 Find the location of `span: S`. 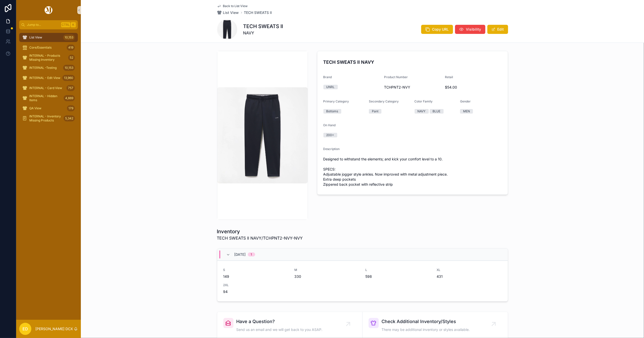

span: S is located at coordinates (256, 270).